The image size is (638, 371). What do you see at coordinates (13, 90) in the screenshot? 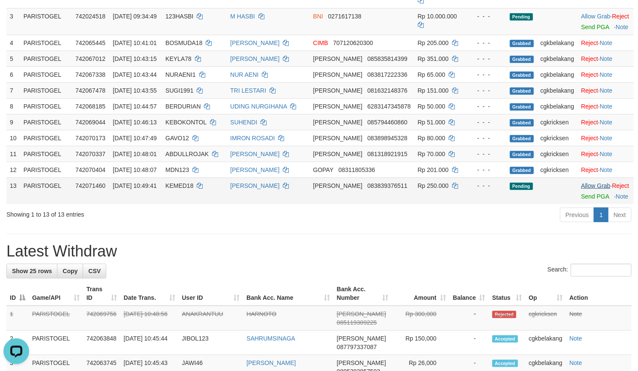
I see `td: 7` at bounding box center [13, 90].